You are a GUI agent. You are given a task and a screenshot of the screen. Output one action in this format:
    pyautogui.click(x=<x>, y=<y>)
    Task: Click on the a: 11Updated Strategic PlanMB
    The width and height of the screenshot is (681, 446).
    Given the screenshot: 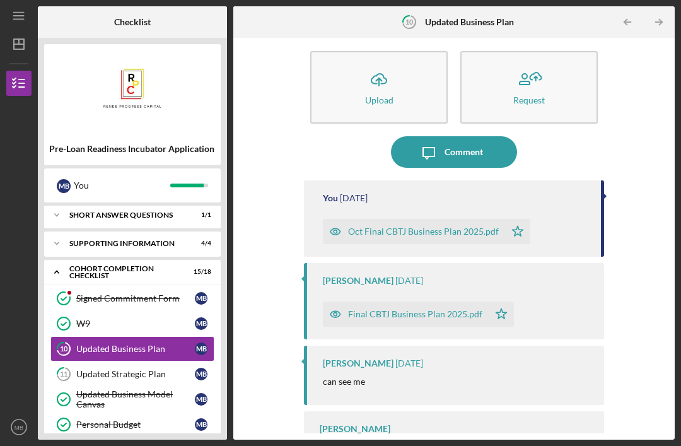 What is the action you would take?
    pyautogui.click(x=132, y=374)
    